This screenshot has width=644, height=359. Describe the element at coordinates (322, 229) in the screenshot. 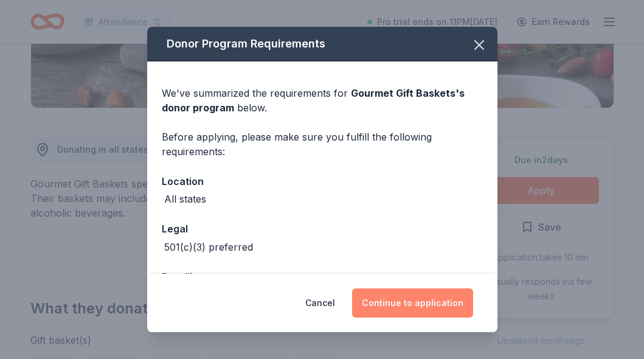

I see `div: Legal` at that location.